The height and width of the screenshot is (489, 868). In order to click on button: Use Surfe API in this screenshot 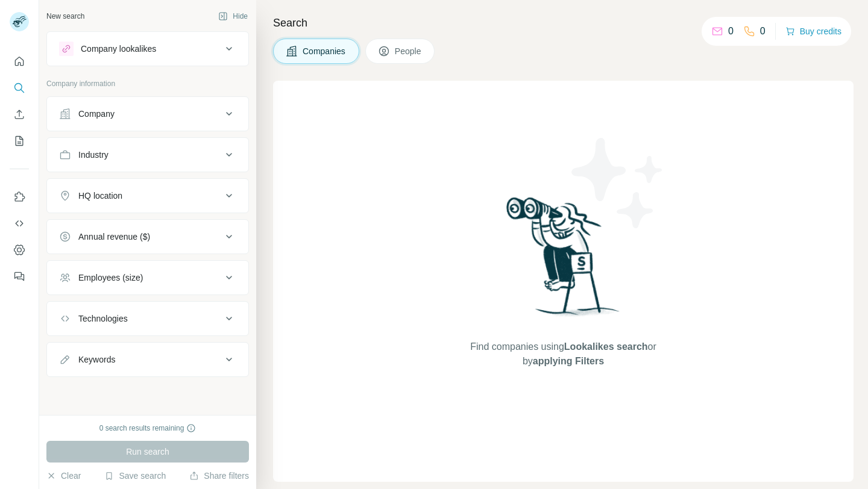, I will do `click(19, 224)`.